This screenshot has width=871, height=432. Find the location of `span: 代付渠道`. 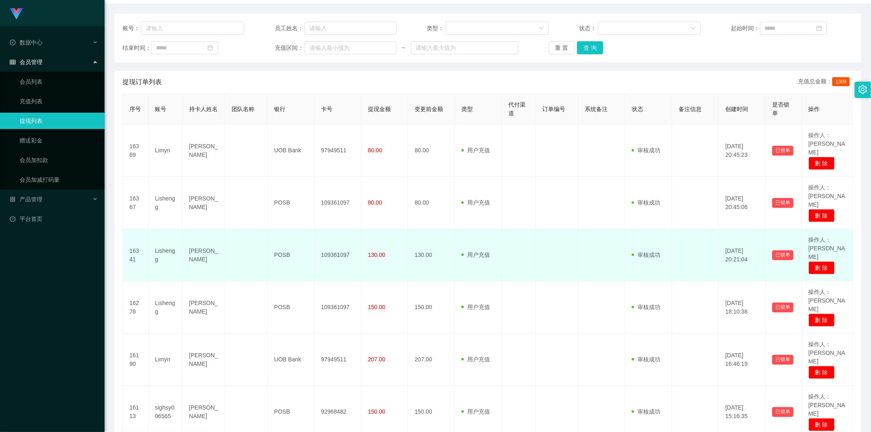

span: 代付渠道 is located at coordinates (517, 109).